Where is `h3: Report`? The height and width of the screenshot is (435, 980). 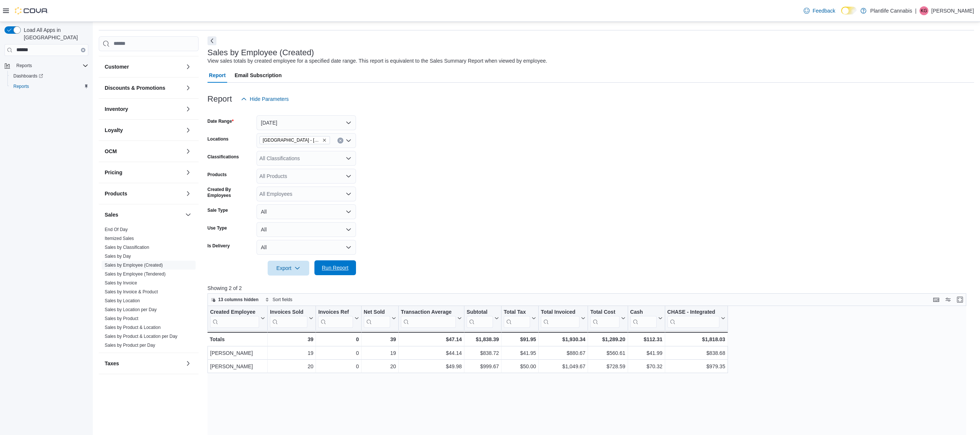 h3: Report is located at coordinates (220, 99).